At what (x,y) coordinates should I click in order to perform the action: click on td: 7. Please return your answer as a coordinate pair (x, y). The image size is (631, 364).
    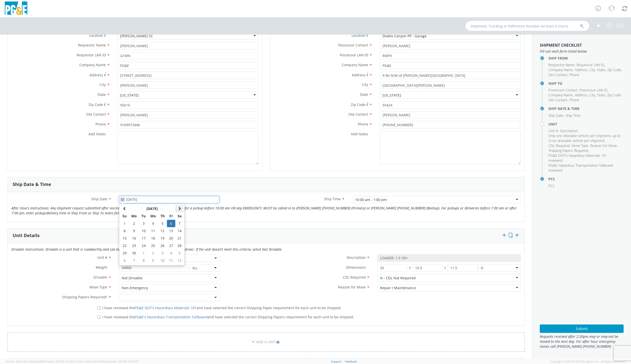
    Looking at the image, I should click on (180, 223).